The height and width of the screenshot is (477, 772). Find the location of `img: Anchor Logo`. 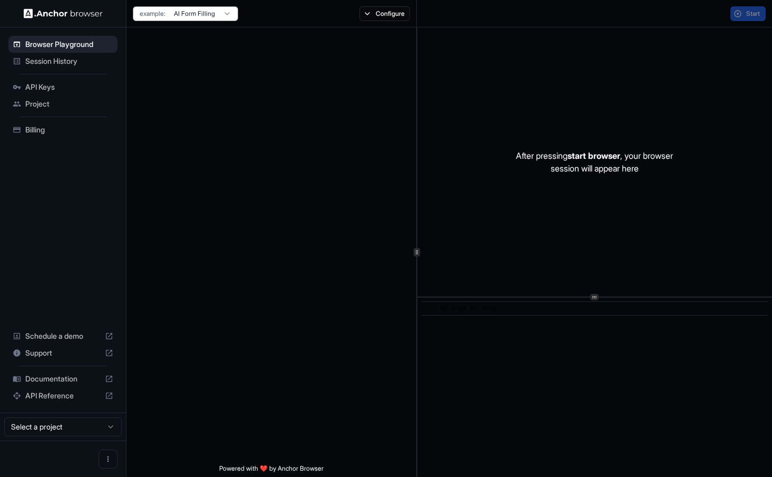

img: Anchor Logo is located at coordinates (63, 13).